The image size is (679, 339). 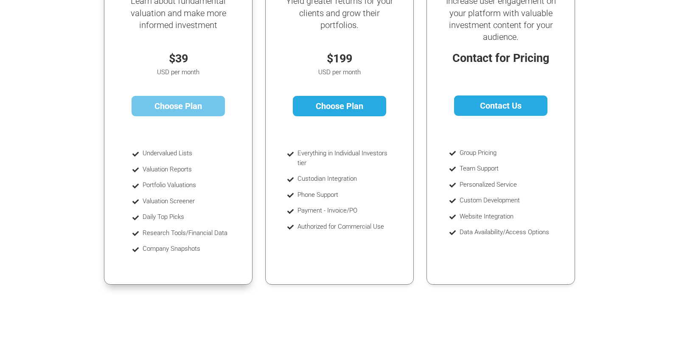 I want to click on li: Authorized for Commercial Use, so click(x=344, y=227).